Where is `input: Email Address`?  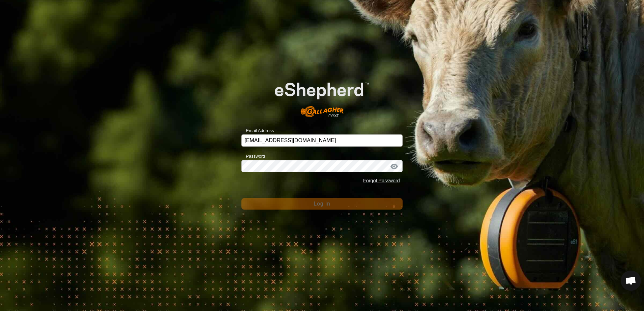
input: Email Address is located at coordinates (322, 141).